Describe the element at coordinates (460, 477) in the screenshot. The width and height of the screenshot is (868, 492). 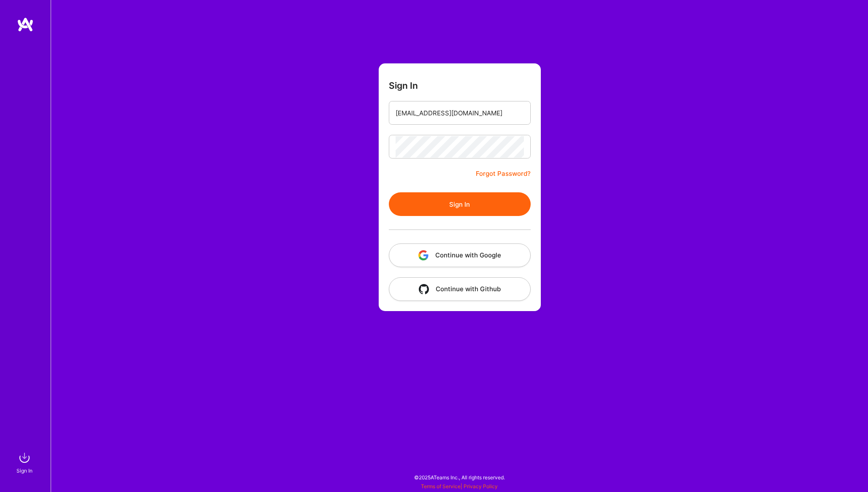
I see `div: © 2025 ATeams Inc., All rights reserved.` at that location.